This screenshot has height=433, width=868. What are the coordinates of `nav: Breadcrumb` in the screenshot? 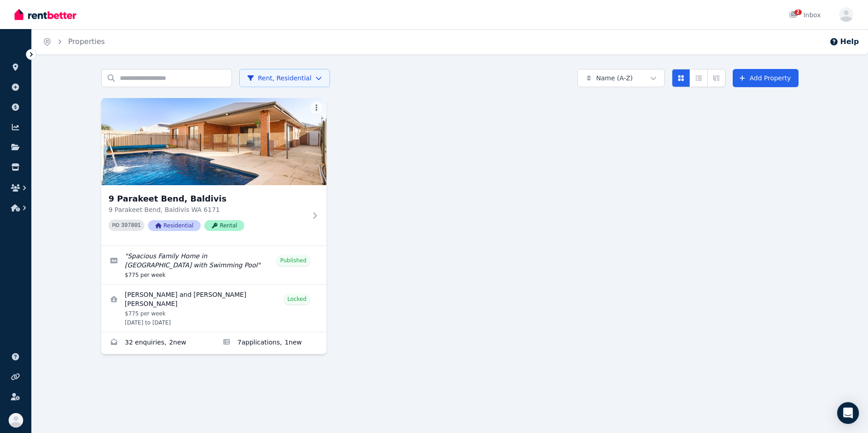 It's located at (73, 42).